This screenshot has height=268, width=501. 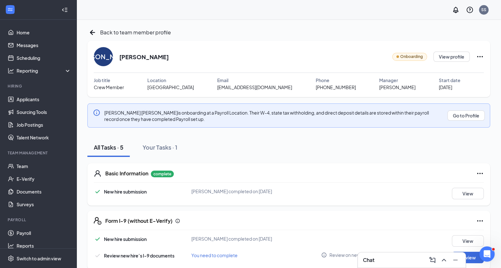 What do you see at coordinates (444, 260) in the screenshot?
I see `button: ChevronUp` at bounding box center [444, 260].